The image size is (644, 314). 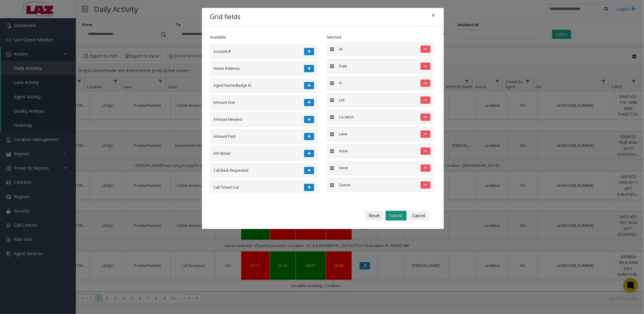 What do you see at coordinates (418, 215) in the screenshot?
I see `button: Cancel` at bounding box center [418, 215].